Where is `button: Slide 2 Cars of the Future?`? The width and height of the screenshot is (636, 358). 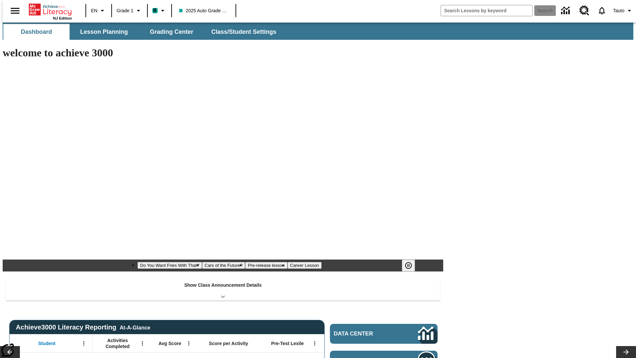 button: Slide 2 Cars of the Future? is located at coordinates (224, 265).